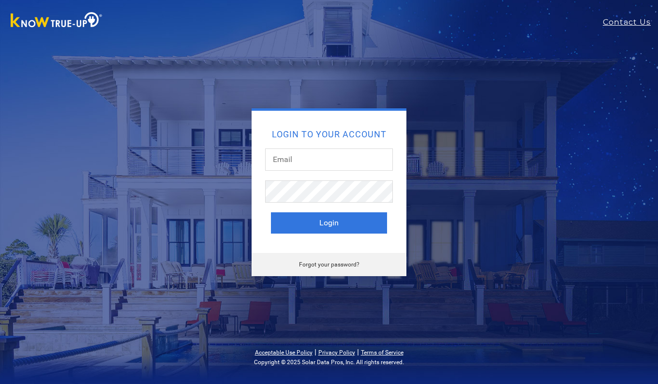 This screenshot has height=384, width=658. Describe the element at coordinates (329, 135) in the screenshot. I see `h2: Login to your account` at that location.